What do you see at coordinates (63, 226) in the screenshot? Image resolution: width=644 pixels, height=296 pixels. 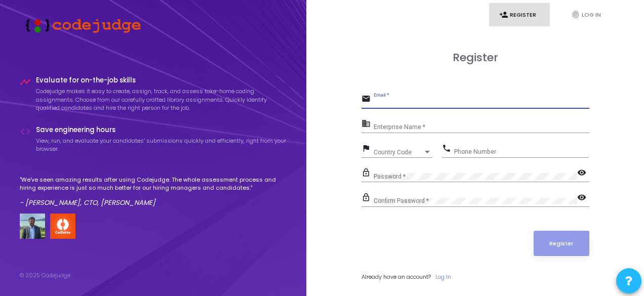 I see `img: company-logo` at bounding box center [63, 226].